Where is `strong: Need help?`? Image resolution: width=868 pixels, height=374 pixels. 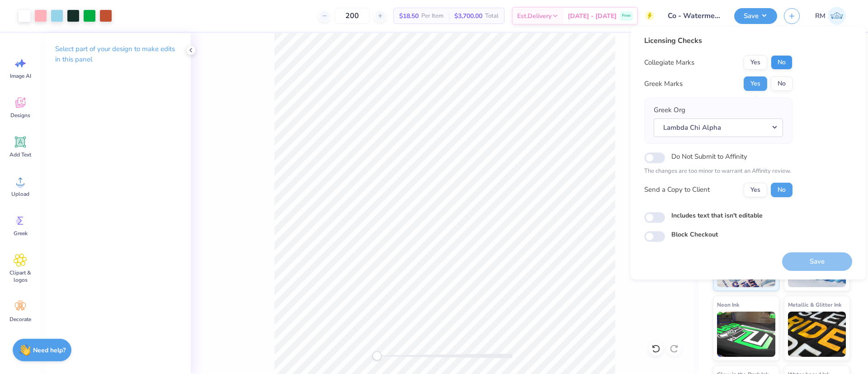
strong: Need help? is located at coordinates (49, 350).